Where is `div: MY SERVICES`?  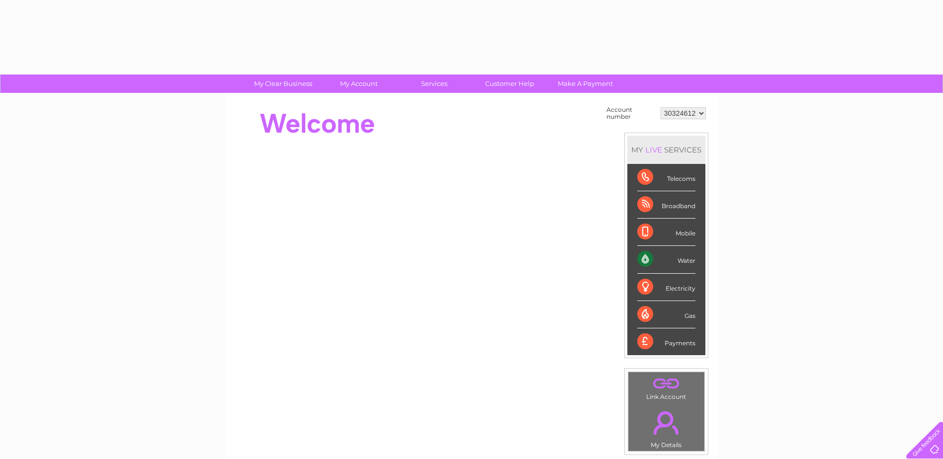 div: MY SERVICES is located at coordinates (666, 150).